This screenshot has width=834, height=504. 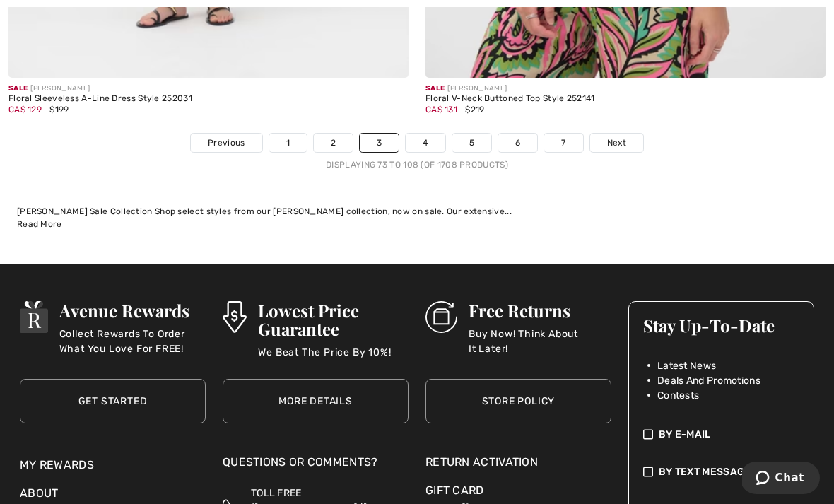 What do you see at coordinates (425, 143) in the screenshot?
I see `a: 4` at bounding box center [425, 143].